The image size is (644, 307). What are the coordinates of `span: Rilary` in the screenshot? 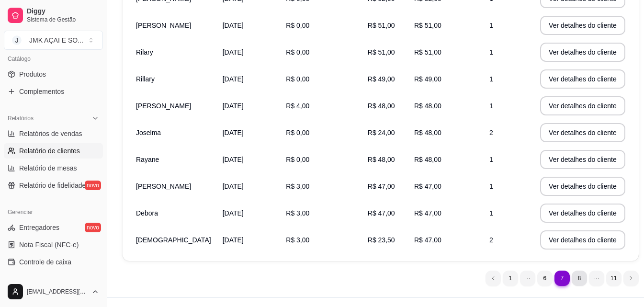 It's located at (145, 52).